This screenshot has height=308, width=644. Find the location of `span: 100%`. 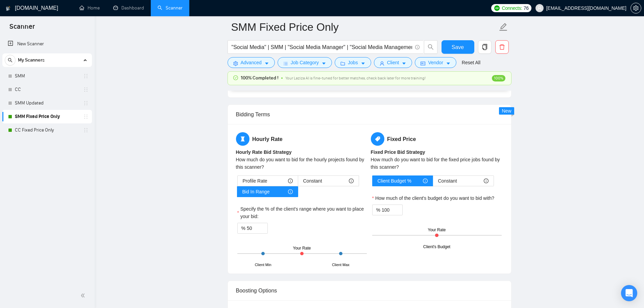

span: 100% is located at coordinates (499, 78).